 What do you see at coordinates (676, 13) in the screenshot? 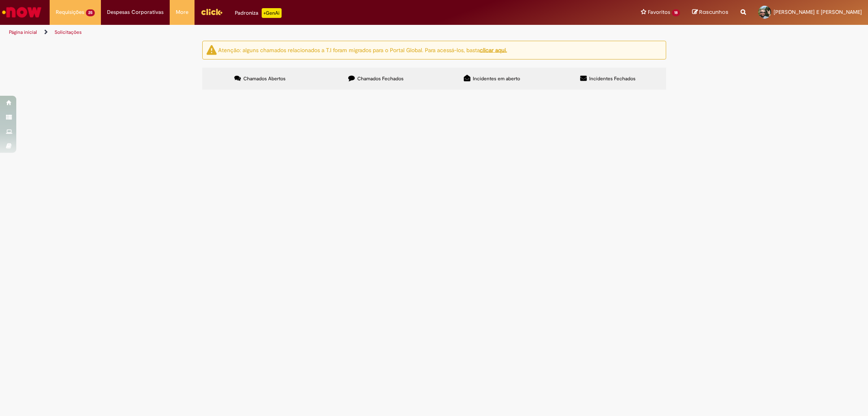
I see `span: 18` at bounding box center [676, 13].